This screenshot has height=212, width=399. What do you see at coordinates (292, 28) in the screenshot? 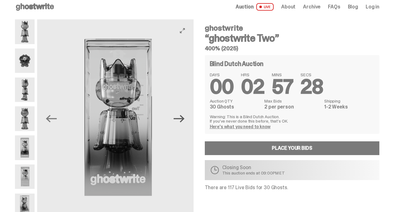
I see `h4: ghostwrite` at bounding box center [292, 28].